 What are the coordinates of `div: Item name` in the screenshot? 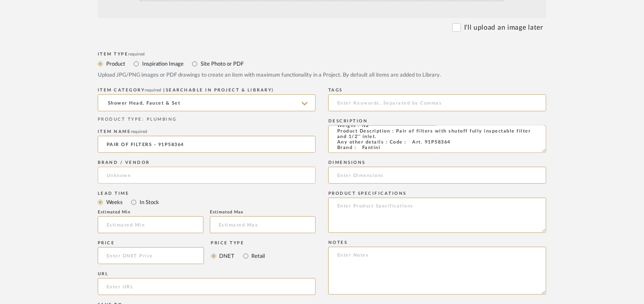 It's located at (207, 132).